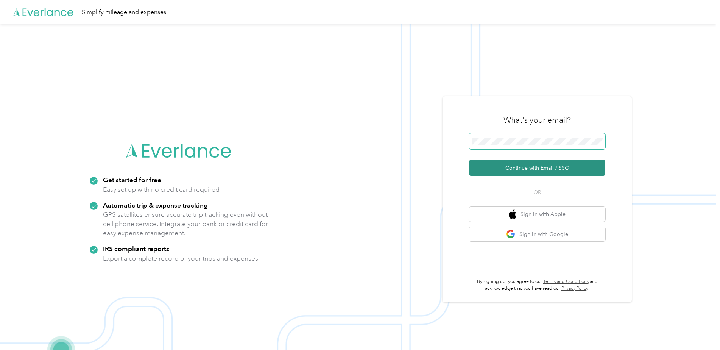 This screenshot has height=350, width=720. I want to click on button: Continue with Email / SSO, so click(537, 168).